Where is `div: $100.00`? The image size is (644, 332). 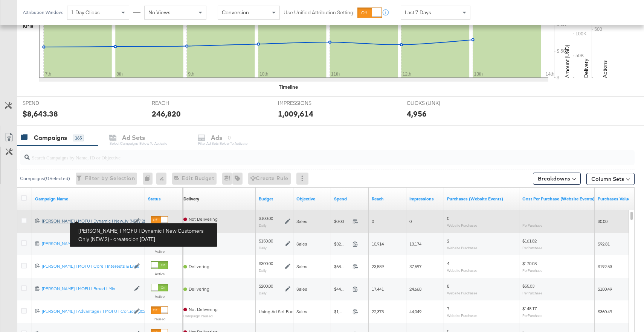 div: $100.00 is located at coordinates (266, 219).